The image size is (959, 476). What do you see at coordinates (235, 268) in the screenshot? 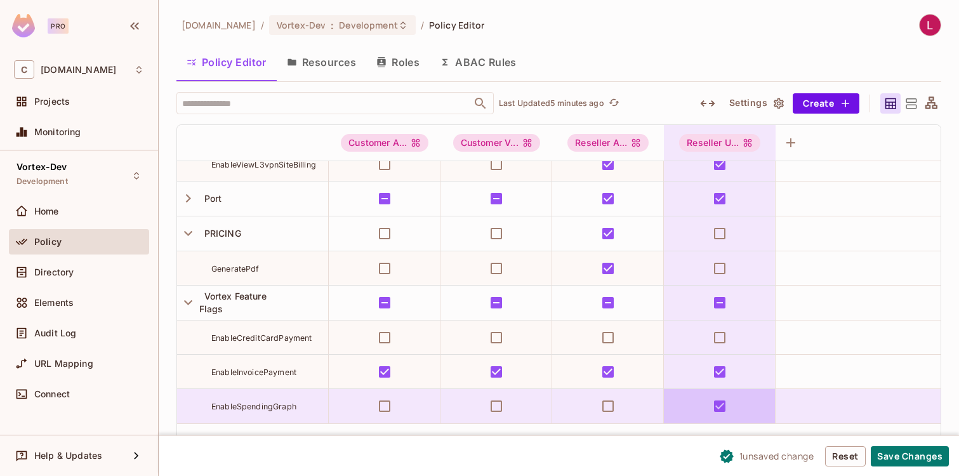
I see `span: GeneratePdf` at bounding box center [235, 268].